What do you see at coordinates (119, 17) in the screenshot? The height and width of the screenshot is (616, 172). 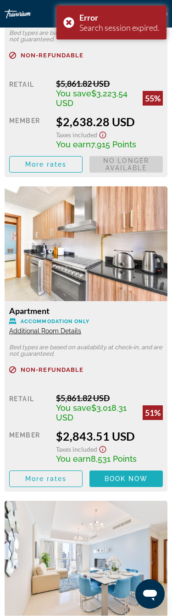 I see `div: Error` at bounding box center [119, 17].